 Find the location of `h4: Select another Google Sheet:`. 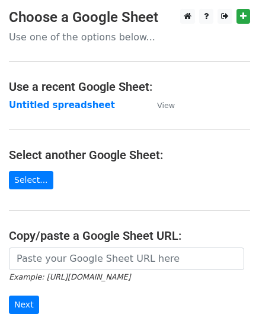

h4: Select another Google Sheet: is located at coordinates (129, 155).